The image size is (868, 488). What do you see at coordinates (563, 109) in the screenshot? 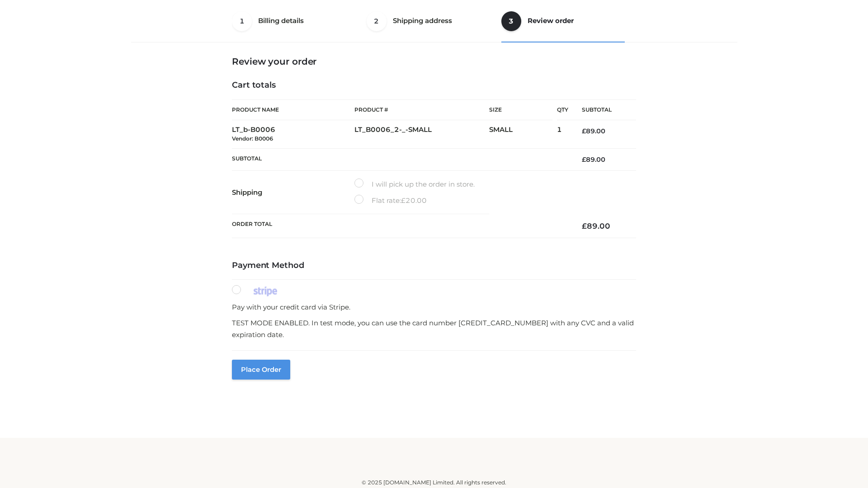
I see `th: Qty` at bounding box center [563, 109].